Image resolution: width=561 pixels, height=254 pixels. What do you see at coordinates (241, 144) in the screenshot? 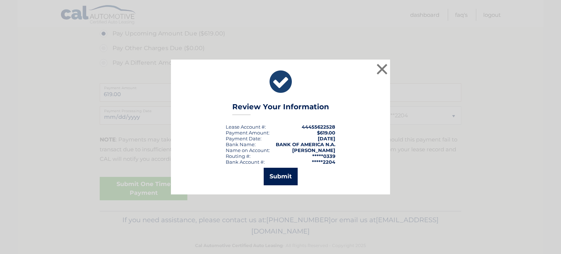
I see `div: Bank Name:` at bounding box center [241, 144].